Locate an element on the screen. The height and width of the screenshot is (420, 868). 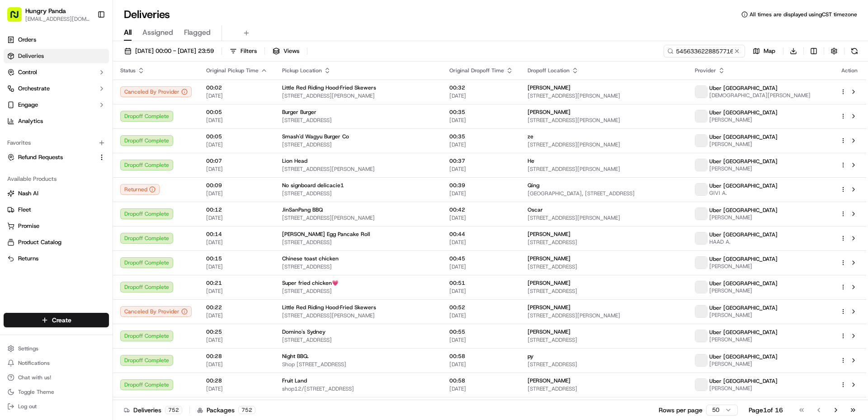
a: Promise is located at coordinates (56, 226).